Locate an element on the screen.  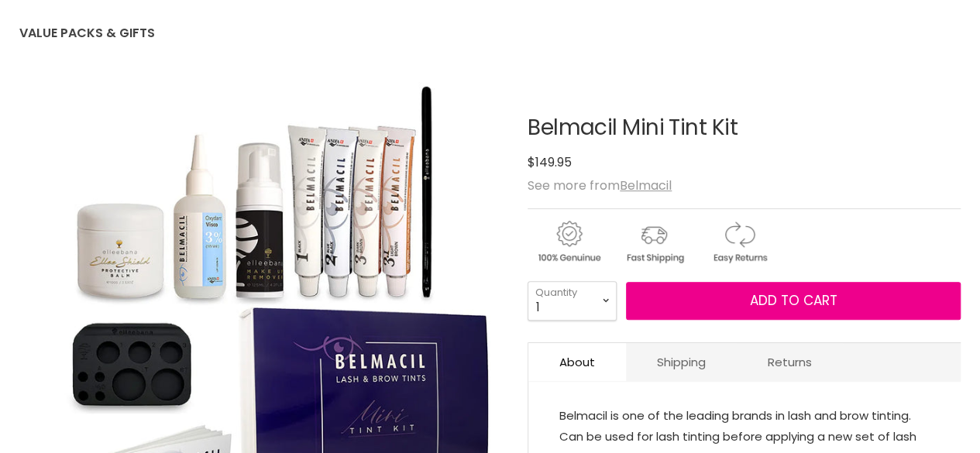
img: shipping.gif is located at coordinates (654, 241).